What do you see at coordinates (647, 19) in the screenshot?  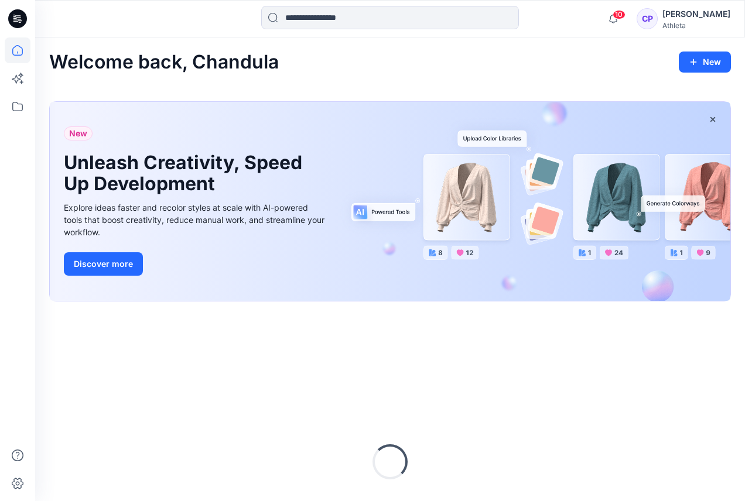 I see `div: CP` at bounding box center [647, 19].